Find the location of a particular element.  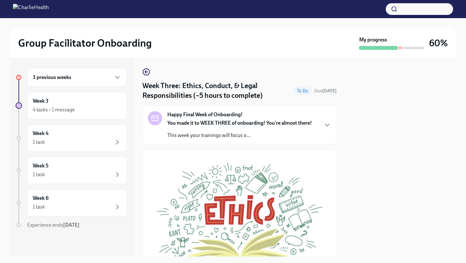

div: 3 previous weeks is located at coordinates (77, 77).